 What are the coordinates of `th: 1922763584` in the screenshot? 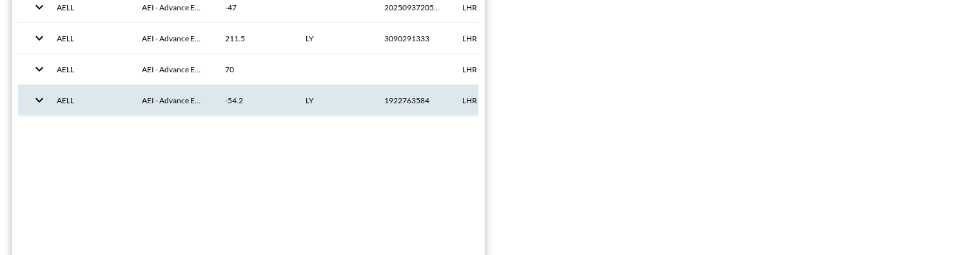 It's located at (413, 100).